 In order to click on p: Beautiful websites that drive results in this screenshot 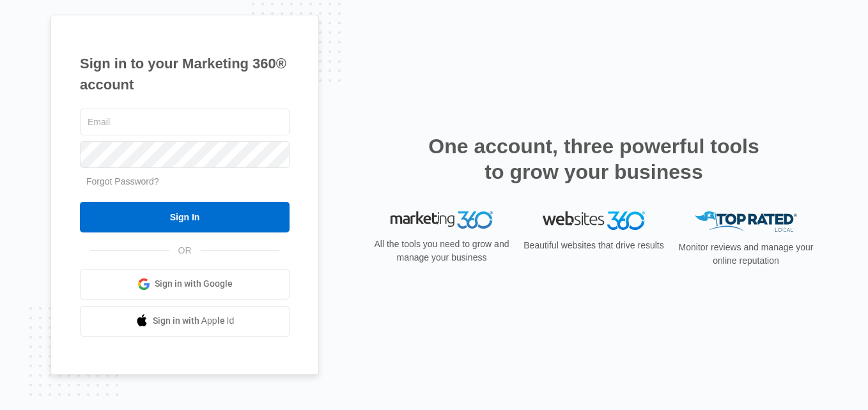, I will do `click(594, 245)`.